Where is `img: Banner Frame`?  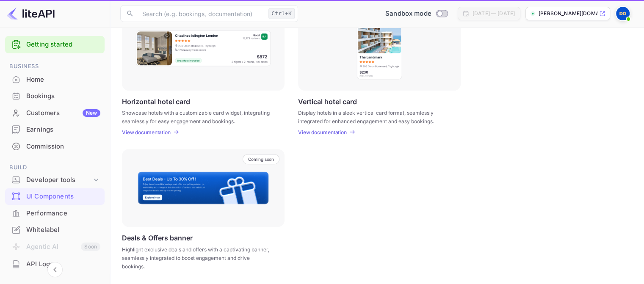
img: Banner Frame is located at coordinates (203, 188).